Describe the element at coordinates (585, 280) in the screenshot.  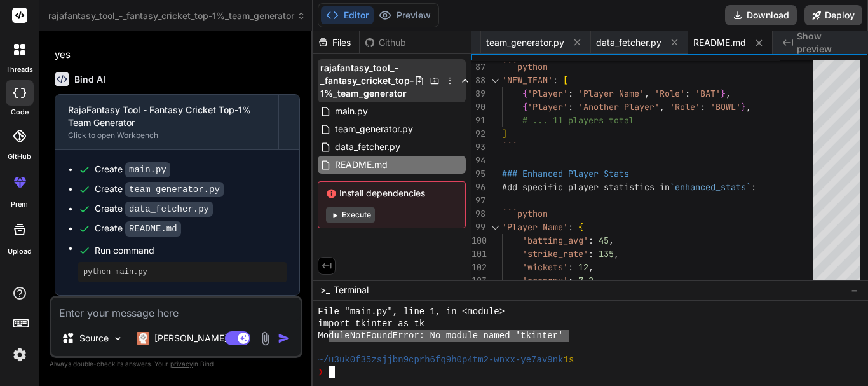
I see `span: 7.2` at that location.